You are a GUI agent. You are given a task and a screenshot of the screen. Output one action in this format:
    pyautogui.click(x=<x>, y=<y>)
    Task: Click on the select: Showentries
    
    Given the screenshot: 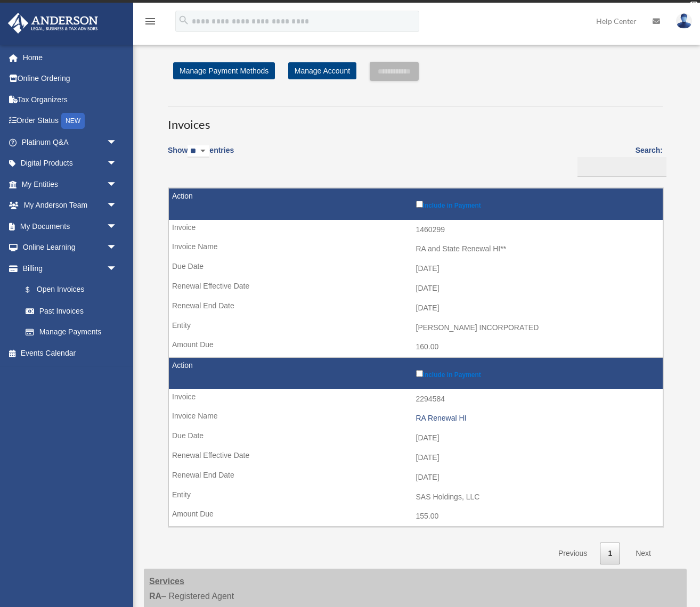 What is the action you would take?
    pyautogui.click(x=198, y=152)
    